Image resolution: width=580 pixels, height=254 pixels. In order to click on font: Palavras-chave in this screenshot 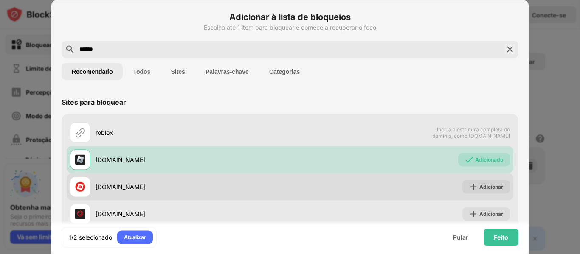, I will do `click(227, 71)`.